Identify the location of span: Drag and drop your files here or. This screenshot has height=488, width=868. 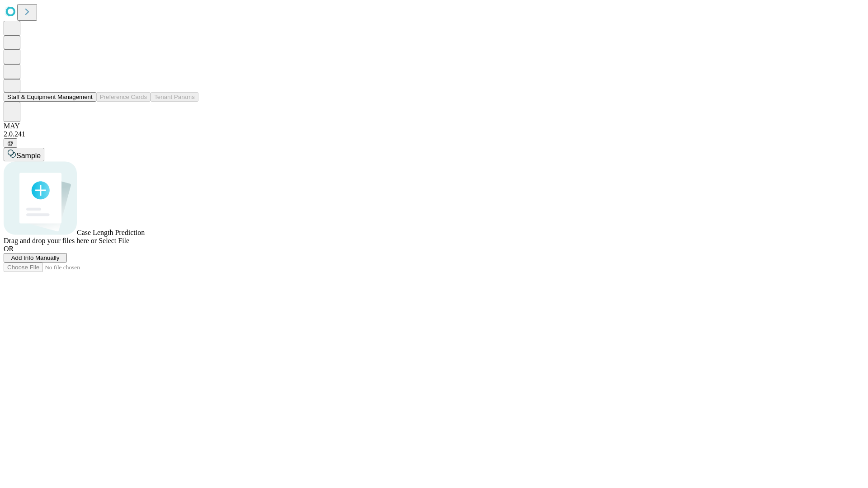
(50, 241).